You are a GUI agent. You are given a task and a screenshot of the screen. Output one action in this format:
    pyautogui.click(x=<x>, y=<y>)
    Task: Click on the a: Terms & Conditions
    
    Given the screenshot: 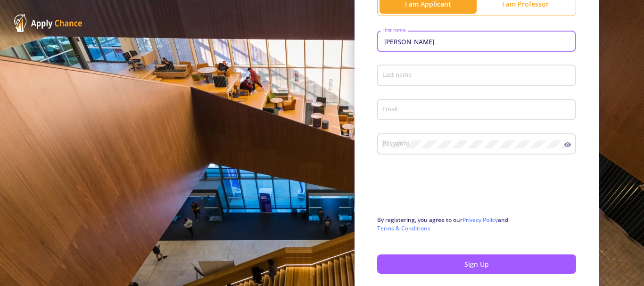 What is the action you would take?
    pyautogui.click(x=403, y=228)
    